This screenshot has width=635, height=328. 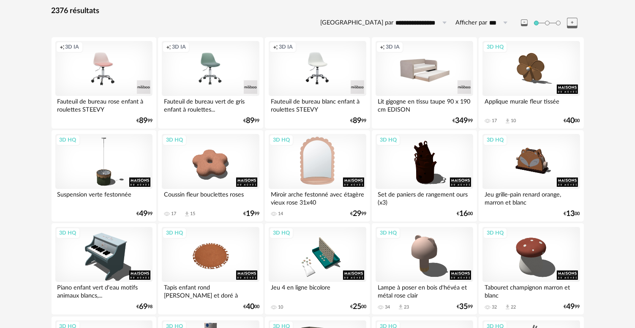 What do you see at coordinates (143, 307) in the screenshot?
I see `span: 69` at bounding box center [143, 307].